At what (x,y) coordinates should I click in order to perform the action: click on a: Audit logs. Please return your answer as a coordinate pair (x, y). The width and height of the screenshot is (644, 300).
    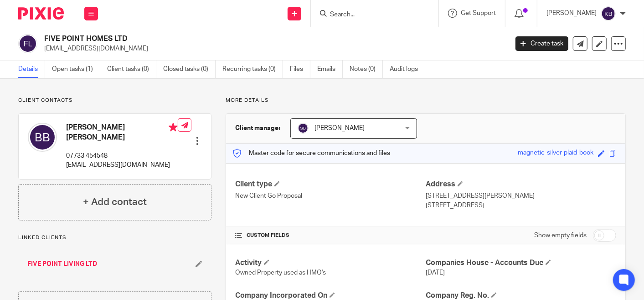
    Looking at the image, I should click on (407, 69).